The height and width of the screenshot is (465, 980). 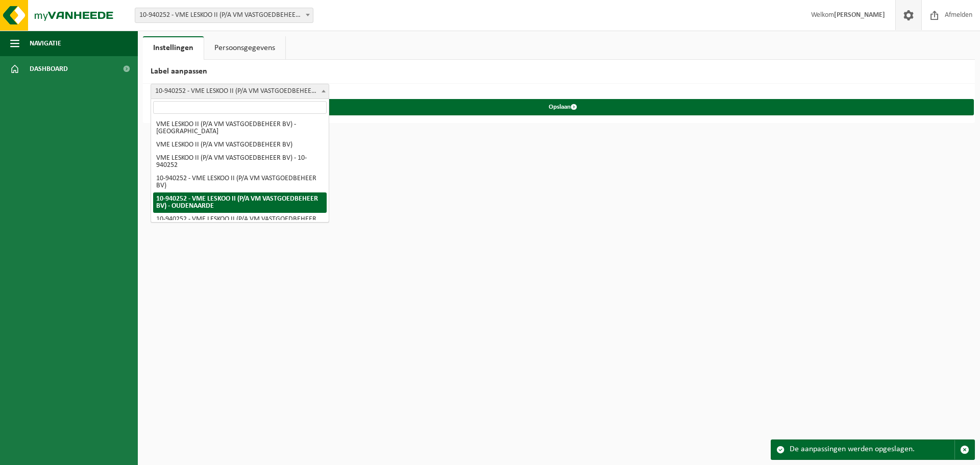 I want to click on div: De aanpassingen werden opgeslagen., so click(x=872, y=449).